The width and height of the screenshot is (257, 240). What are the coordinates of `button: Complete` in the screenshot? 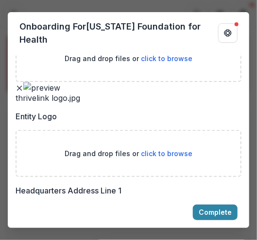 It's located at (215, 212).